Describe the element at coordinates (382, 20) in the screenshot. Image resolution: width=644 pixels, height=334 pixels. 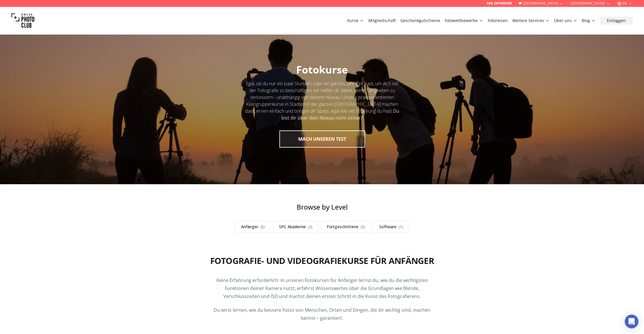
I see `button: Mitgliedschaft` at that location.